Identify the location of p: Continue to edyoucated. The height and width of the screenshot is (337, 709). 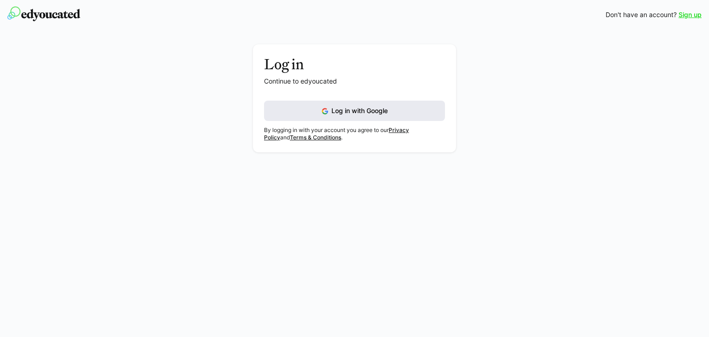
(354, 81).